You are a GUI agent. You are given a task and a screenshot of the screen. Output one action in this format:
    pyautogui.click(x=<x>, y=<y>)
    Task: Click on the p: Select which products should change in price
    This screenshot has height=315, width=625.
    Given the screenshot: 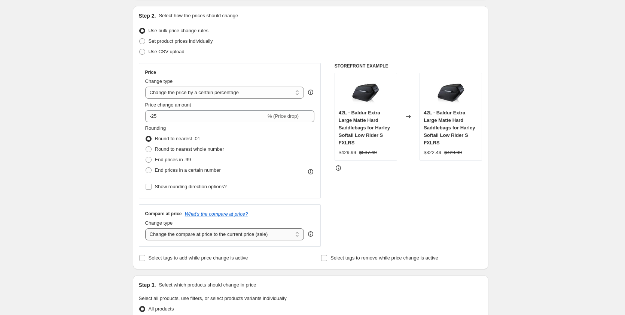 What is the action you would take?
    pyautogui.click(x=207, y=285)
    